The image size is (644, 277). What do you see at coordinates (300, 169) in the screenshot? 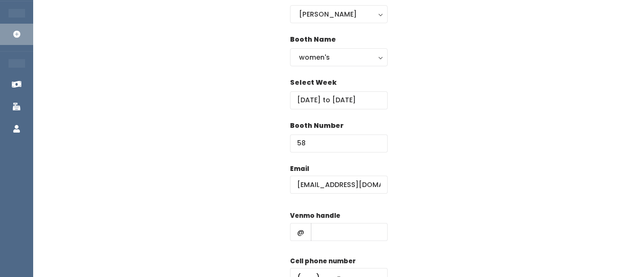
I see `label: Email` at bounding box center [300, 169].